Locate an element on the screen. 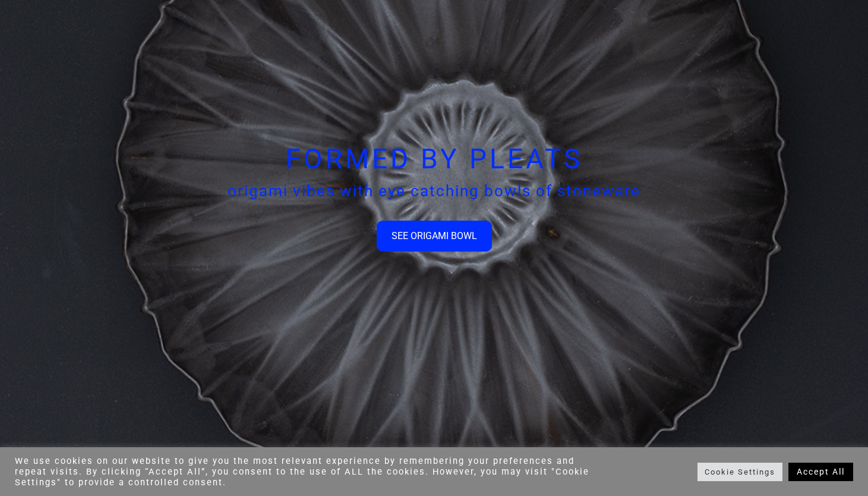 Image resolution: width=868 pixels, height=496 pixels. div: We use cookies on our website to give you the most relevant experience by remembering your prefer... is located at coordinates (308, 471).